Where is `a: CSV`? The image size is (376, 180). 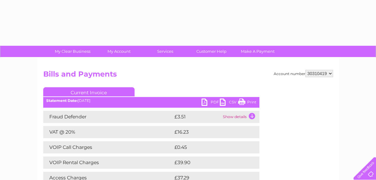
a: CSV is located at coordinates (229, 103).